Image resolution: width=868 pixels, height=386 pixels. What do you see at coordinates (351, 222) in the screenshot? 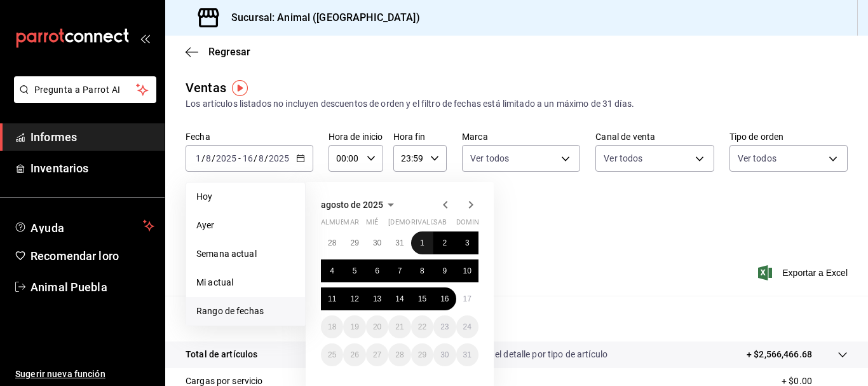
I see `font: mar` at bounding box center [351, 222].